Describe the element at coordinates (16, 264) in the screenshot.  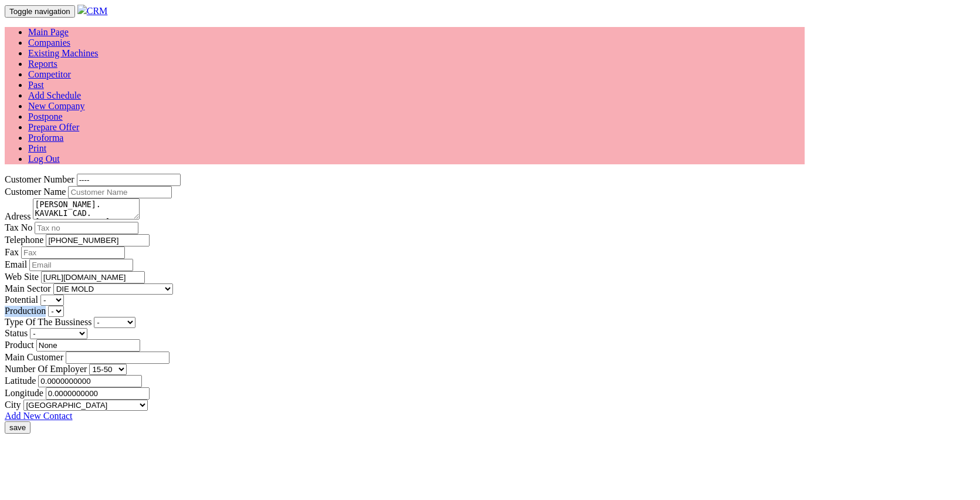
I see `label: Email` at that location.